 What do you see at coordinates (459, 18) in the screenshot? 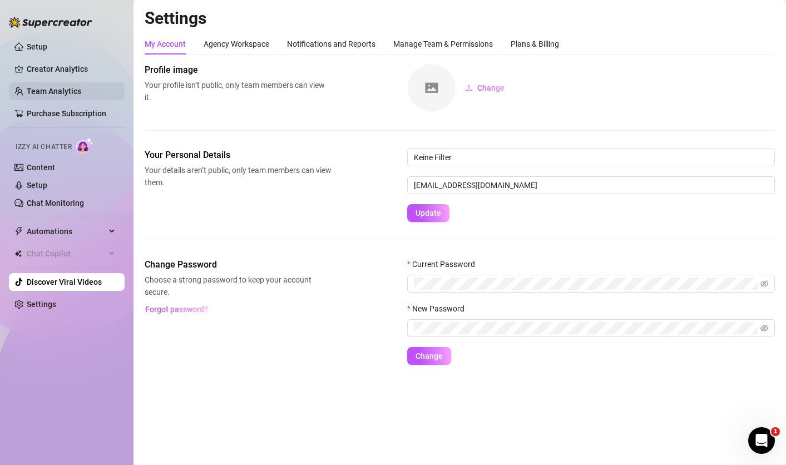
I see `h2: Settings` at bounding box center [459, 18].